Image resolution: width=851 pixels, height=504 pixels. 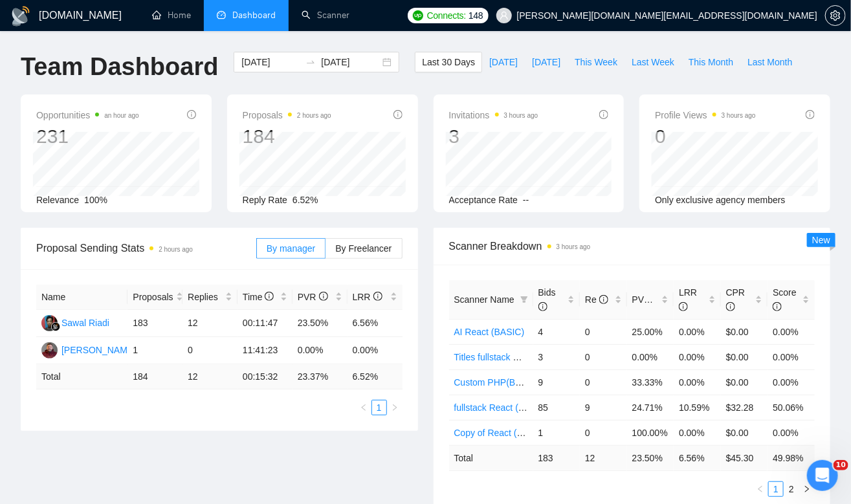 I want to click on span: LRR, so click(x=688, y=299).